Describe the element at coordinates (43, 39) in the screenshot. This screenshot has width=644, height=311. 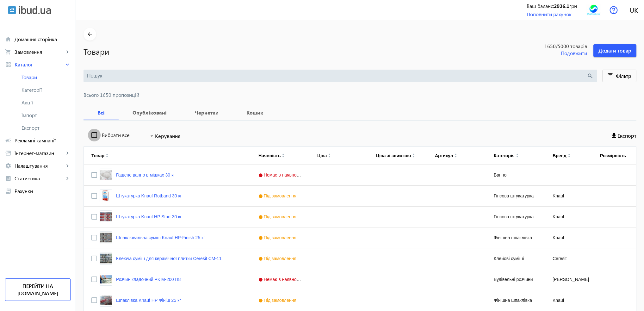
I see `span: Домашня сторінка` at that location.